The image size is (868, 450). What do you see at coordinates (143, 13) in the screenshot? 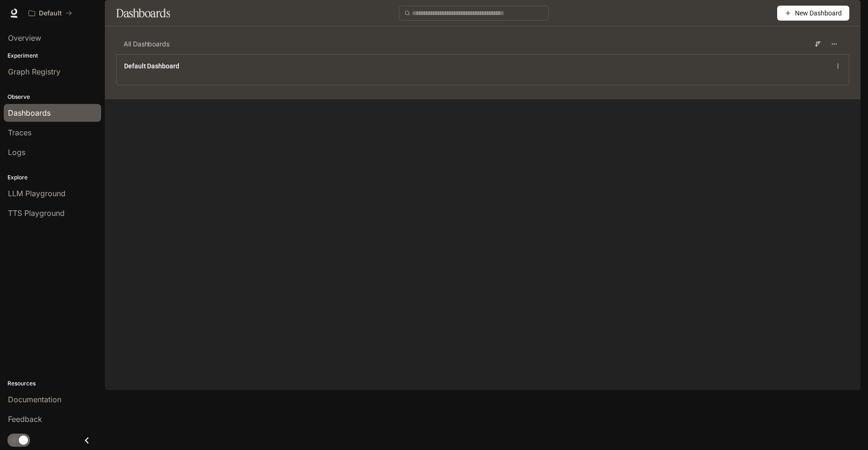
I see `h1: Dashboards` at bounding box center [143, 13].